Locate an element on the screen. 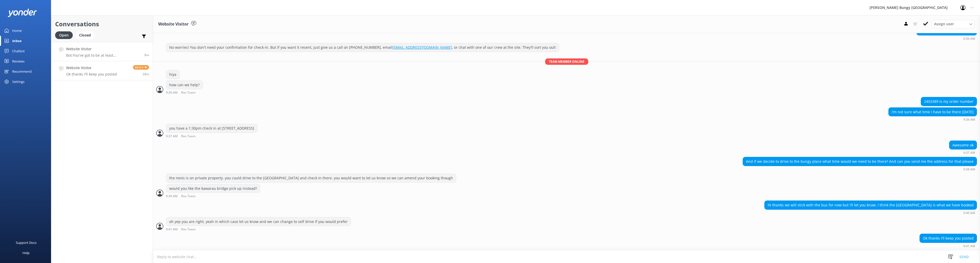  strong: 9:38 AM is located at coordinates (970, 170).